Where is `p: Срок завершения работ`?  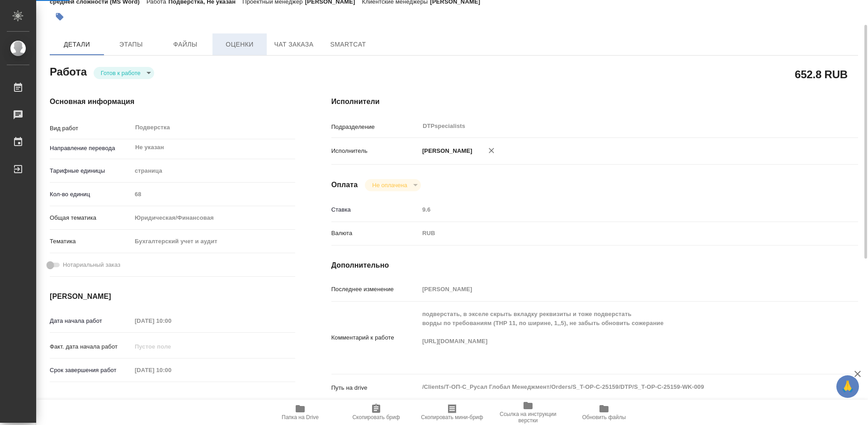 p: Срок завершения работ is located at coordinates (91, 370).